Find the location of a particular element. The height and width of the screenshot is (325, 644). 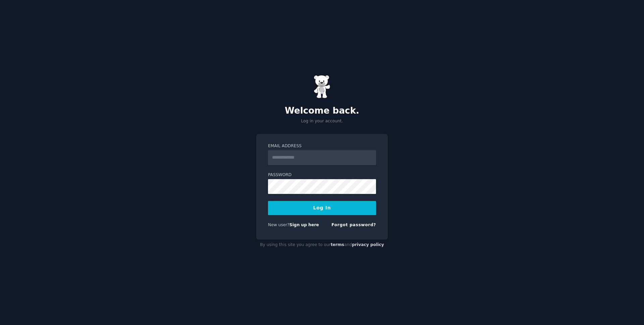

div: By using this site you agree to our and is located at coordinates (322, 245).